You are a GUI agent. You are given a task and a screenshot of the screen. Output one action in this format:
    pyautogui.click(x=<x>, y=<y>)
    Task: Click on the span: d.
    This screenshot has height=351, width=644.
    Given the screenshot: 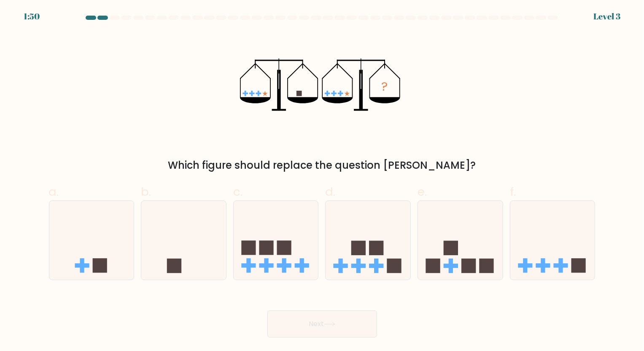 What is the action you would take?
    pyautogui.click(x=330, y=192)
    